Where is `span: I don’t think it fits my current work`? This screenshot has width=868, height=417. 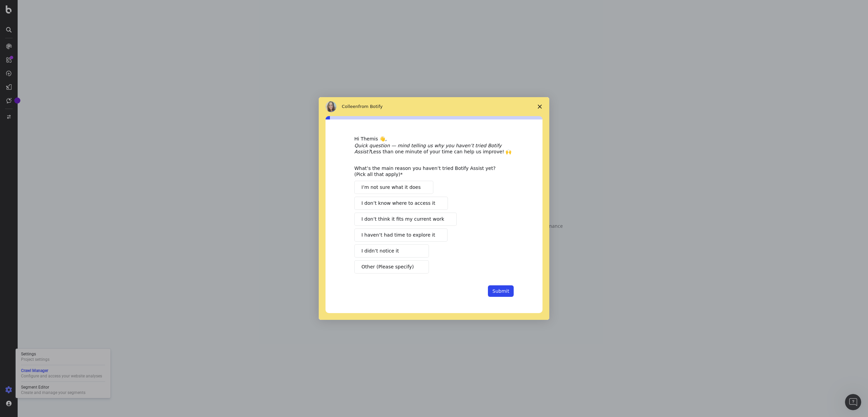
span: I don’t think it fits my current work is located at coordinates (403, 219).